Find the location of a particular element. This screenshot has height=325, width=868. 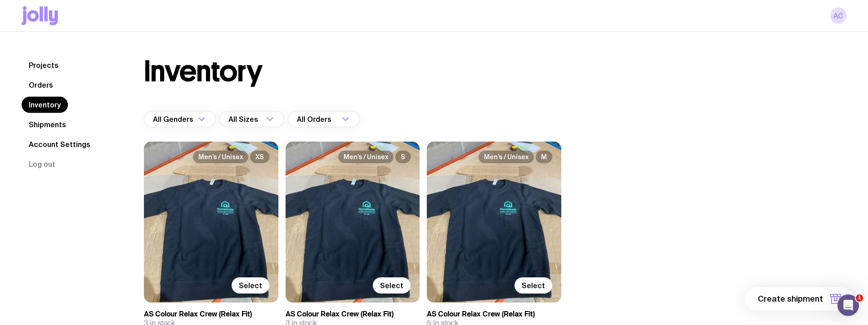

a: Shipments is located at coordinates (47, 124).